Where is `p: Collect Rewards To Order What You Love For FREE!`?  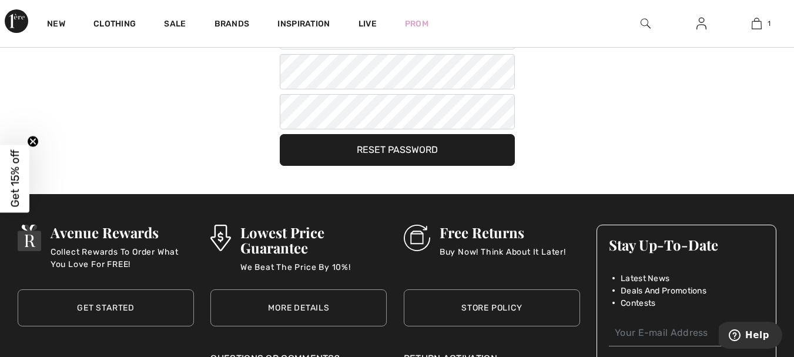 p: Collect Rewards To Order What You Love For FREE! is located at coordinates (122, 258).